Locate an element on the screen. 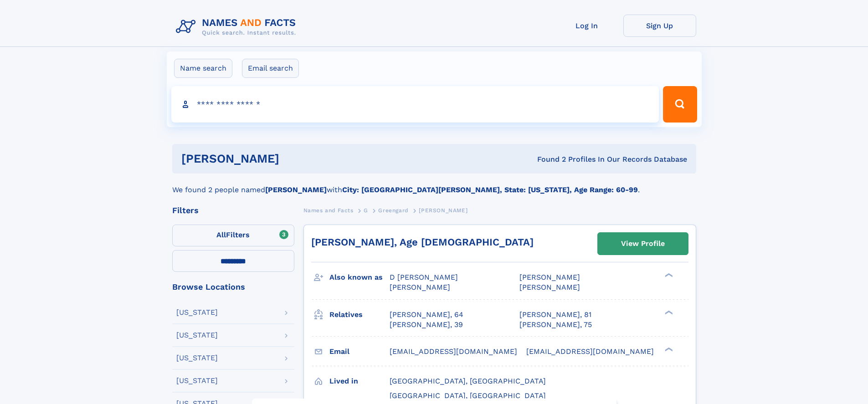 The width and height of the screenshot is (868, 404). h3: Email is located at coordinates (359, 352).